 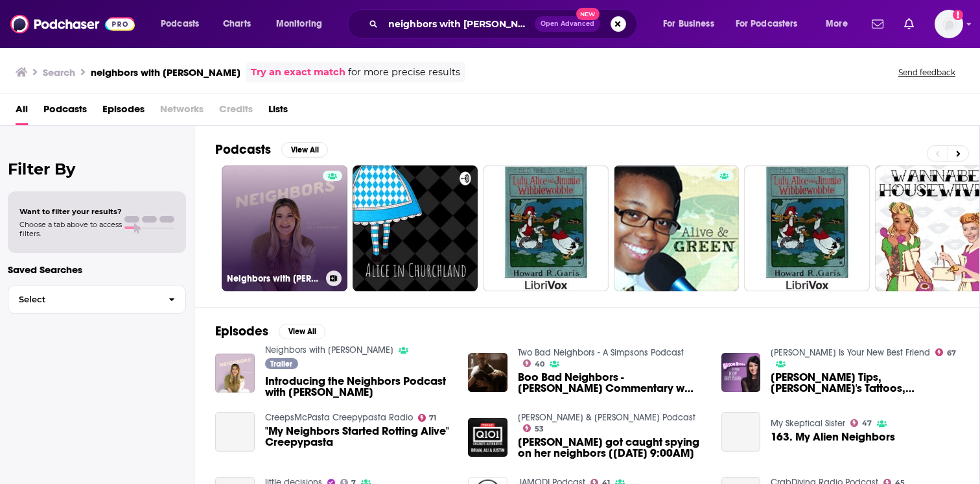 What do you see at coordinates (427, 418) in the screenshot?
I see `a: 71` at bounding box center [427, 418].